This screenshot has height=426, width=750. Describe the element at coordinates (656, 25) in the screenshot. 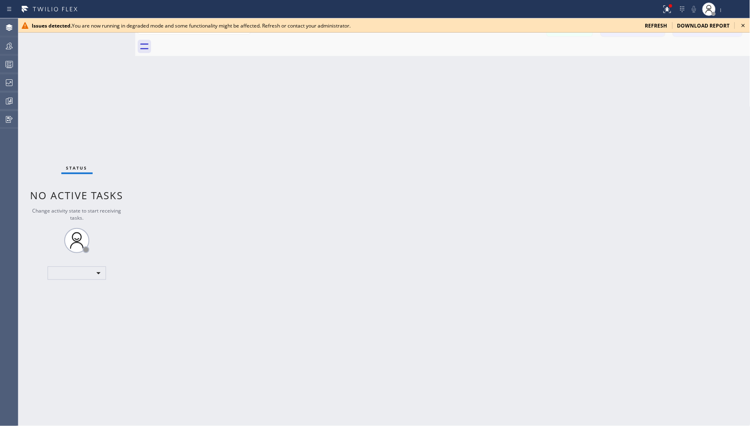

I see `span: refresh` at that location.